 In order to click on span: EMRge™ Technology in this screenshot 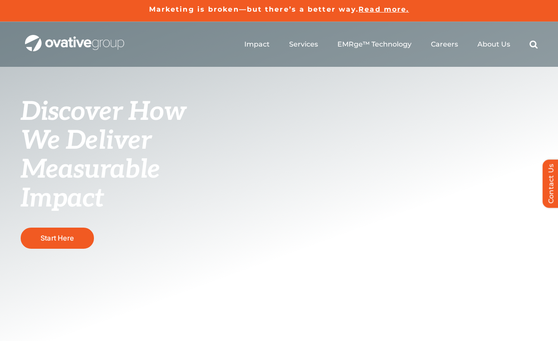, I will do `click(374, 44)`.